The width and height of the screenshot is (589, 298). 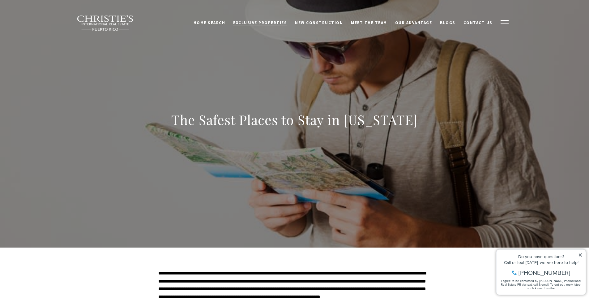 What do you see at coordinates (260, 23) in the screenshot?
I see `span: Exclusive Properties` at bounding box center [260, 23].